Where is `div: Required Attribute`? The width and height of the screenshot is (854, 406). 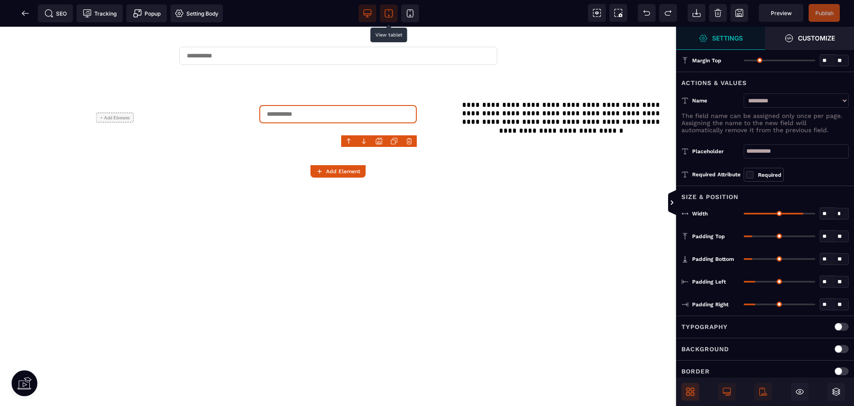 div: Required Attribute is located at coordinates (713, 174).